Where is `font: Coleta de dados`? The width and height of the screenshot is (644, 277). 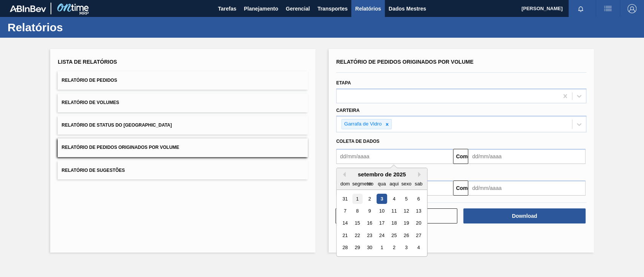 font: Coleta de dados is located at coordinates (358, 142).